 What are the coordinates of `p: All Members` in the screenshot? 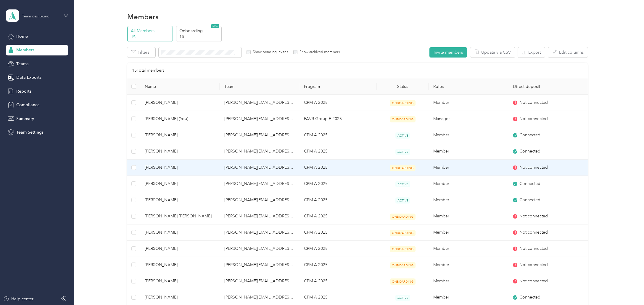 It's located at (151, 30).